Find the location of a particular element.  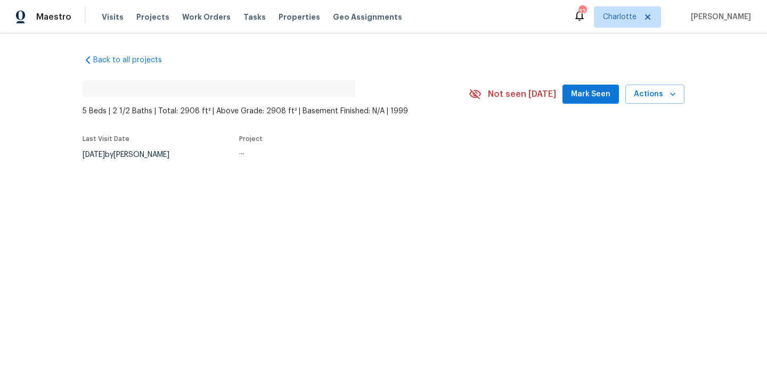

button: Actions is located at coordinates (655, 94).